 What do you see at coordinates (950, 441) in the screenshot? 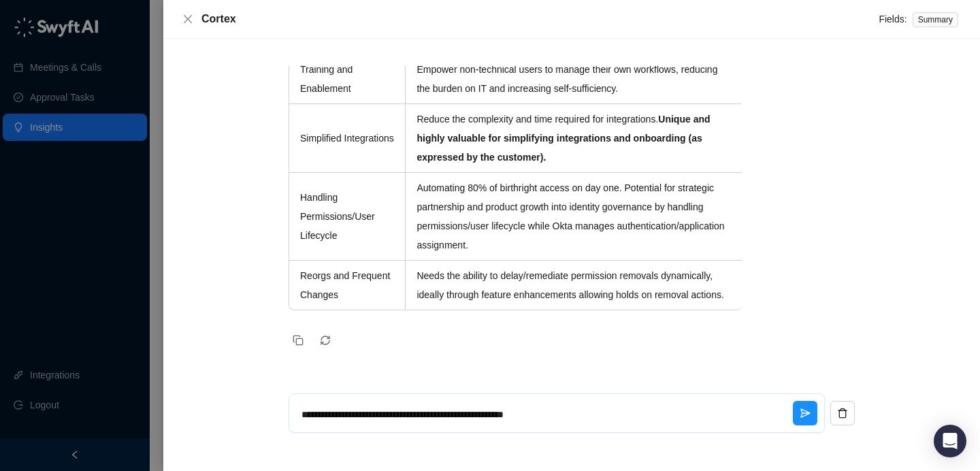
I see `div: Open Intercom Messenger` at bounding box center [950, 441].